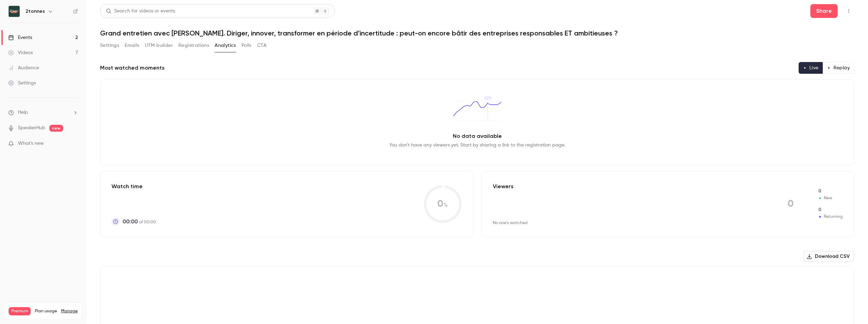 The image size is (868, 324). Describe the element at coordinates (140, 11) in the screenshot. I see `div: Search for videos or events` at that location.